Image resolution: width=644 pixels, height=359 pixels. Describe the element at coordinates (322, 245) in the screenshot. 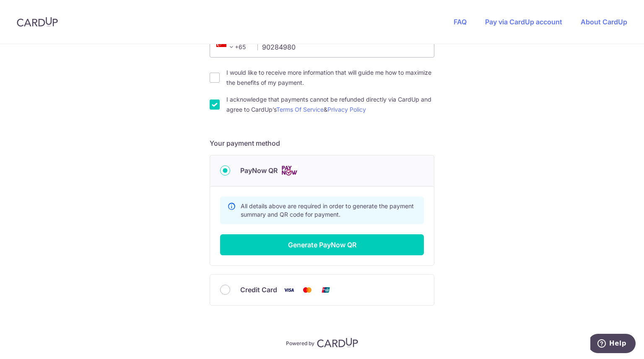

I see `button: Generate PayNow QR` at that location.